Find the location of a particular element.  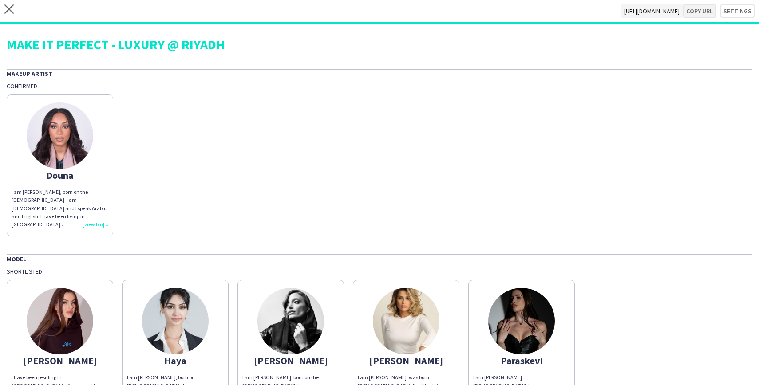

img: thumb-f54d2b6c-fce9-4c1c-8d8a-1685f4857511.jpg is located at coordinates (60, 136).